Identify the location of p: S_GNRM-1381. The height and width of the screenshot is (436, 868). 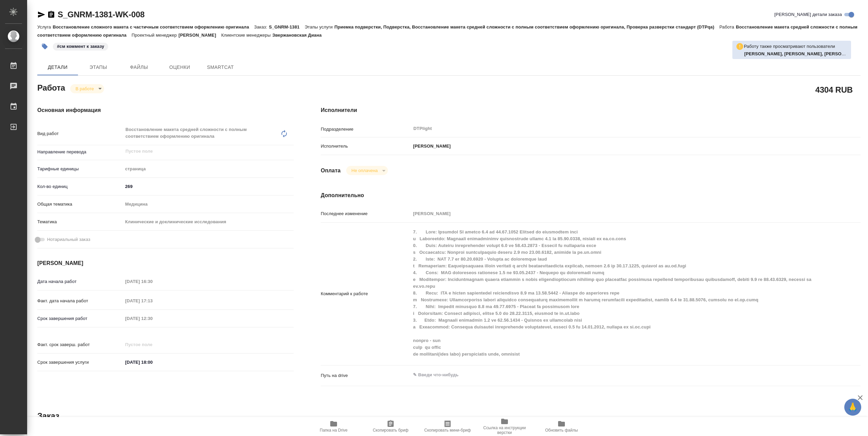
(286, 27).